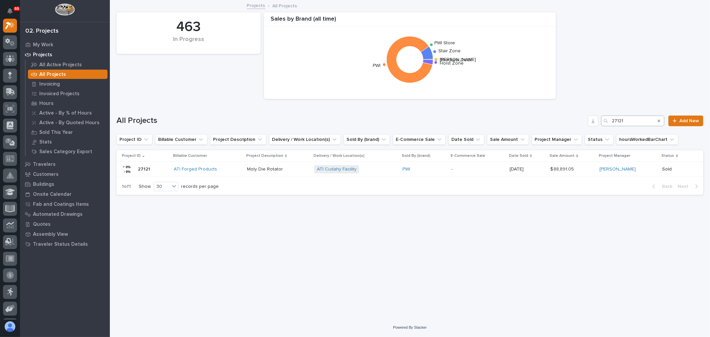 The width and height of the screenshot is (710, 337). Describe the element at coordinates (410, 21) in the screenshot. I see `div: Sales by Brand (all time)` at that location.